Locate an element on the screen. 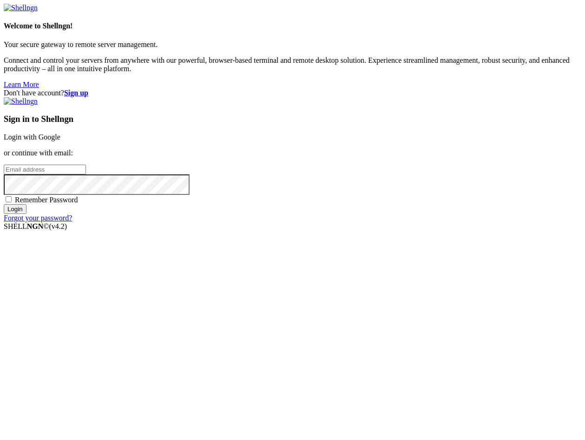 The width and height of the screenshot is (585, 440). p: or continue with email: is located at coordinates (292, 153).